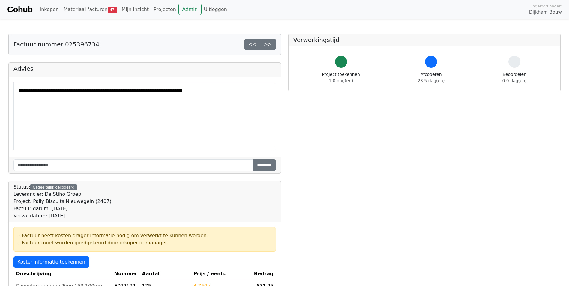 The width and height of the screenshot is (569, 286). Describe the element at coordinates (545, 12) in the screenshot. I see `span: Dijkham Bouw` at that location.